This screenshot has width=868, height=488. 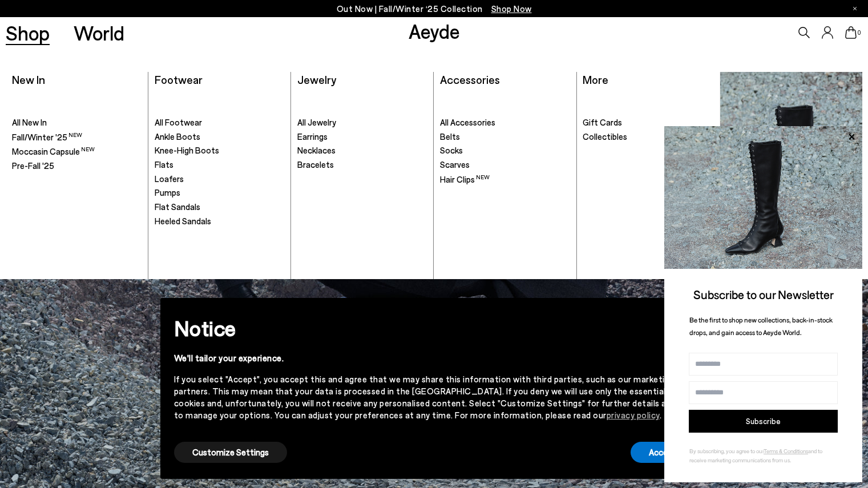 What do you see at coordinates (220, 165) in the screenshot?
I see `a: Flats` at bounding box center [220, 165].